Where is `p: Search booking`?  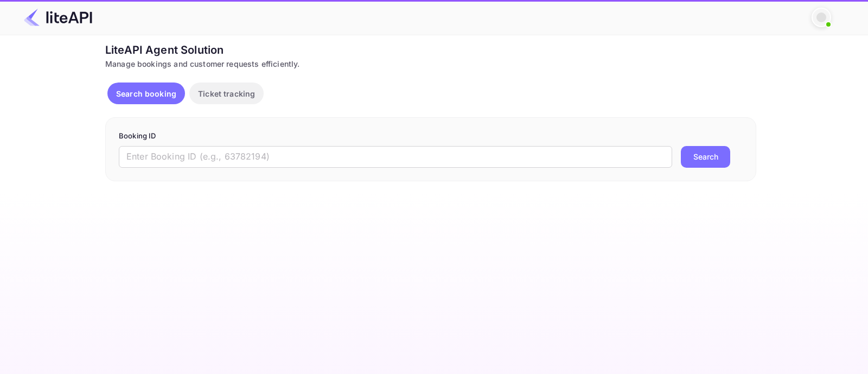
p: Search booking is located at coordinates (146, 94).